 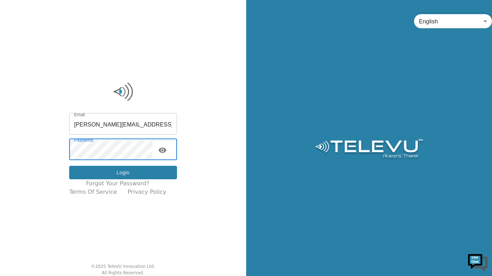 What do you see at coordinates (478, 262) in the screenshot?
I see `img: Chat Widget` at bounding box center [478, 262].